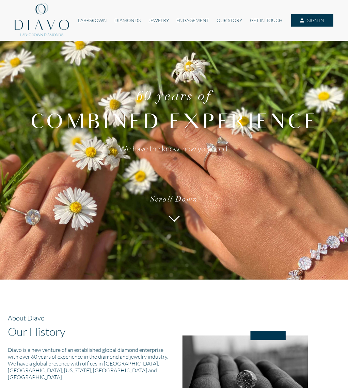  Describe the element at coordinates (266, 20) in the screenshot. I see `a: GET IN TOUCH` at that location.